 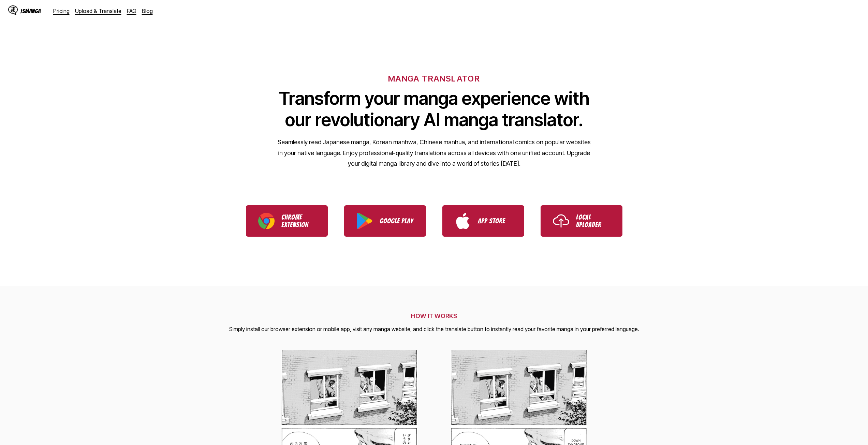 What do you see at coordinates (31, 11) in the screenshot?
I see `div: IsManga` at bounding box center [31, 11].